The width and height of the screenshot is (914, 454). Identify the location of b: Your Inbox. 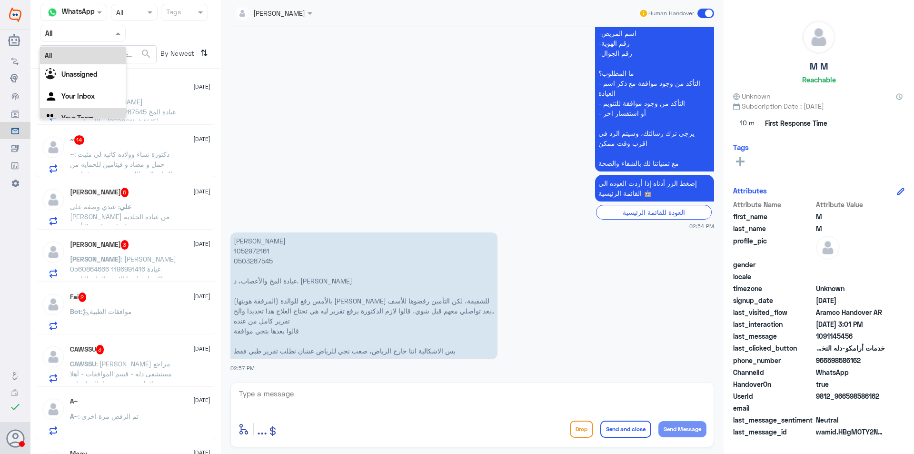
(78, 96).